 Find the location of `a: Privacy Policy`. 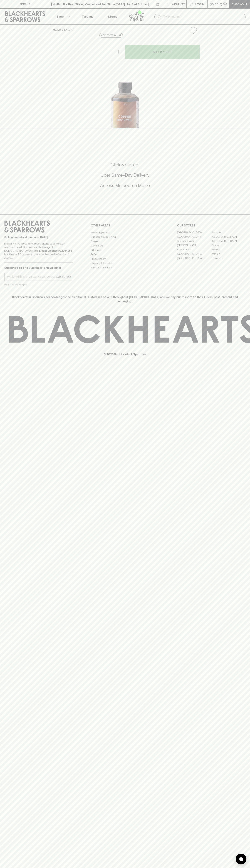

a: Privacy Policy is located at coordinates (125, 259).